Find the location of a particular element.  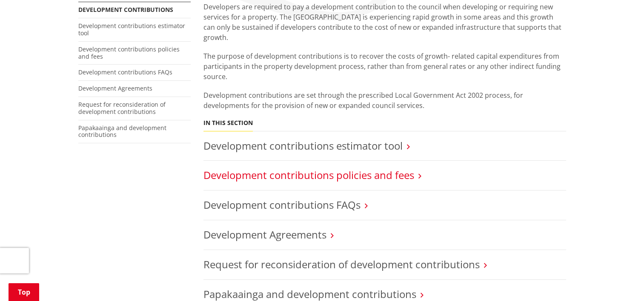

a: Development contributions is located at coordinates (126, 10).